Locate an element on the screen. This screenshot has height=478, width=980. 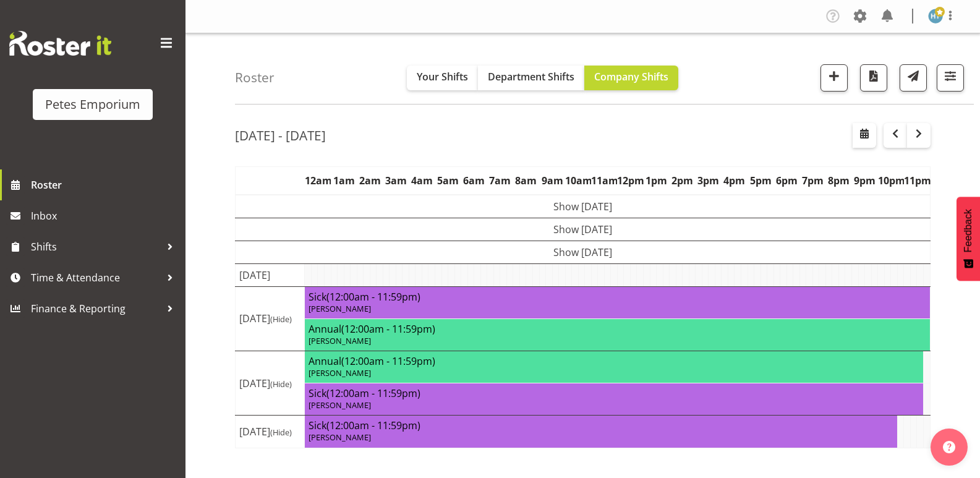
th: 7am is located at coordinates (500, 180).